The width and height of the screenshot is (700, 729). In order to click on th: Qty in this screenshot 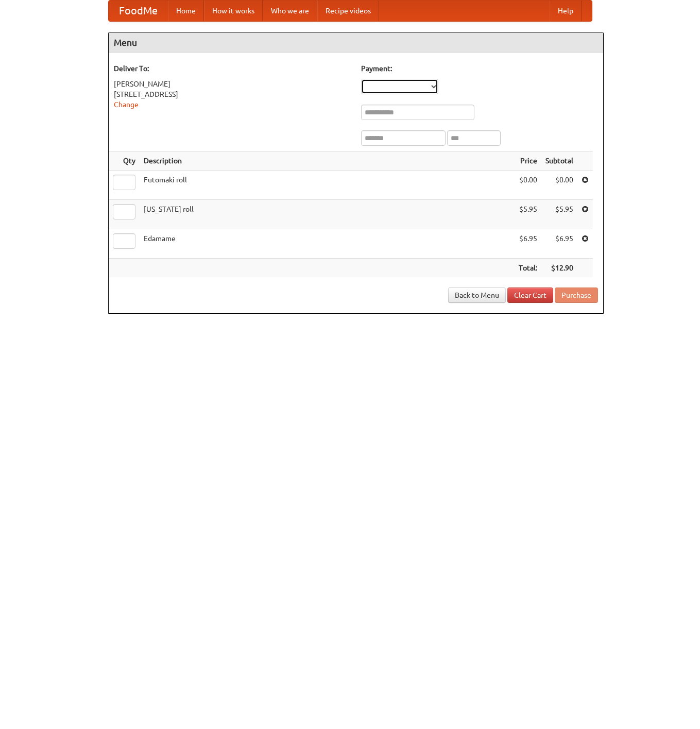, I will do `click(124, 161)`.